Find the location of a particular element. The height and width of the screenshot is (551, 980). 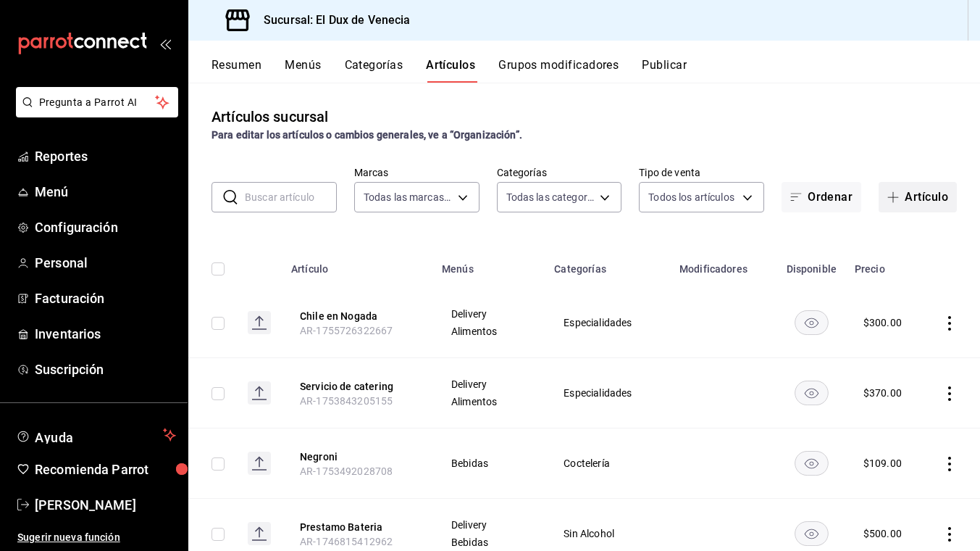

th: Categorías is located at coordinates (608, 264).